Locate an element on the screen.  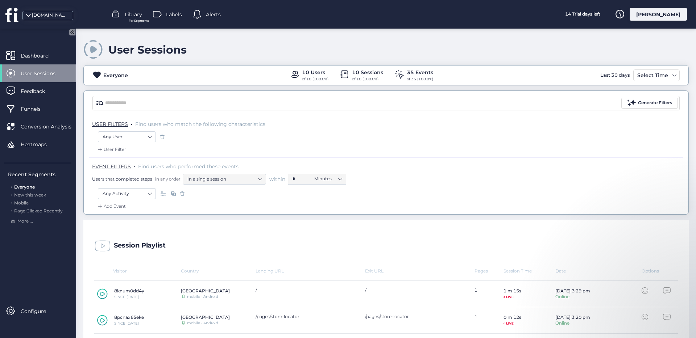
span: Find users who performed these events is located at coordinates (188, 167).